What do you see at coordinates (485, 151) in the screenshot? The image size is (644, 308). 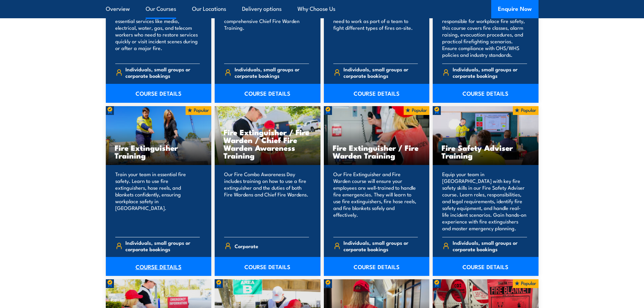 I see `h3: Fire Safety Adviser Training` at bounding box center [485, 151].